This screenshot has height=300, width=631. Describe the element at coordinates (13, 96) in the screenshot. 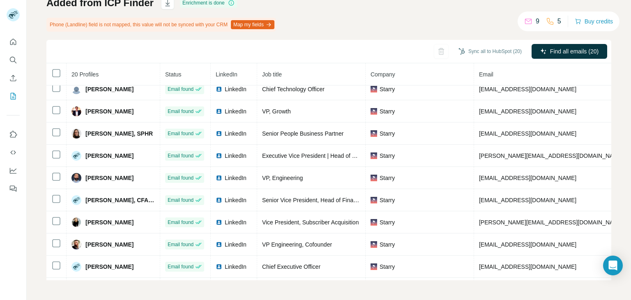

I see `button: My lists` at that location.